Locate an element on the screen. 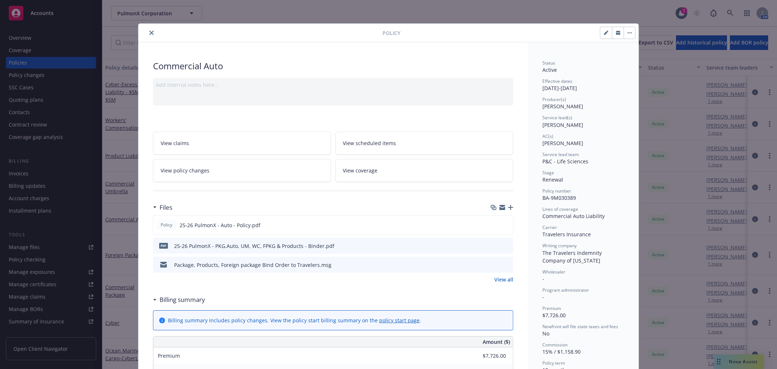 The width and height of the screenshot is (777, 369). a: View coverage is located at coordinates (424, 170).